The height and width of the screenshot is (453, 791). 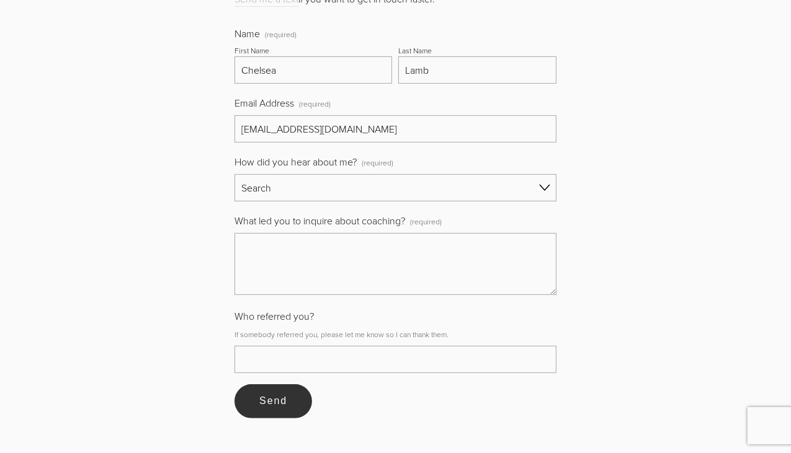 What do you see at coordinates (264, 103) in the screenshot?
I see `span: Email Address` at bounding box center [264, 103].